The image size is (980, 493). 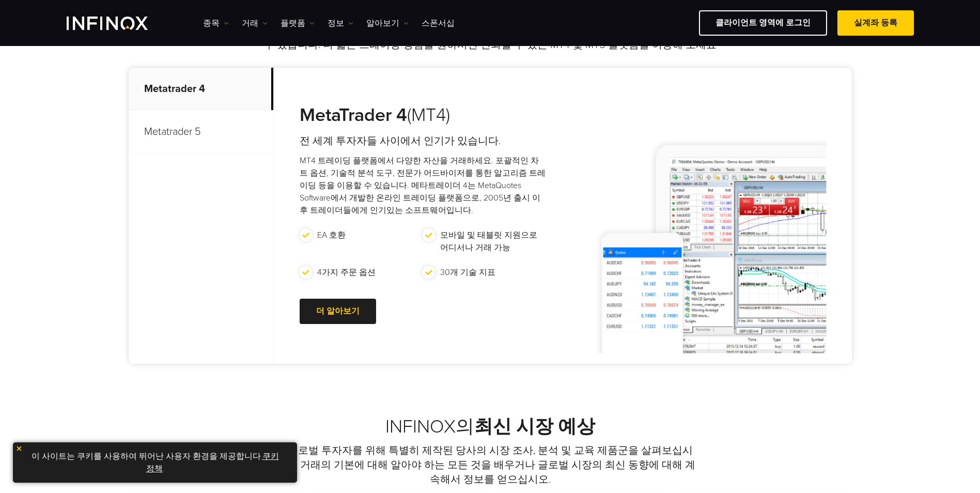 What do you see at coordinates (19, 449) in the screenshot?
I see `img: yellow close icon` at bounding box center [19, 449].